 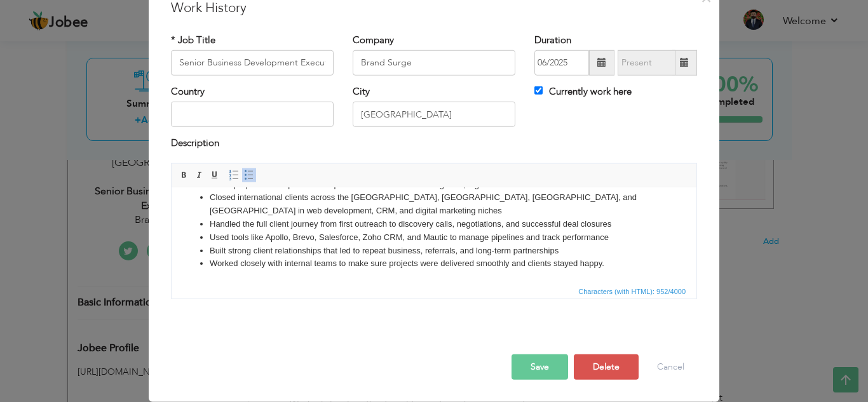 I want to click on input: From, so click(x=562, y=63).